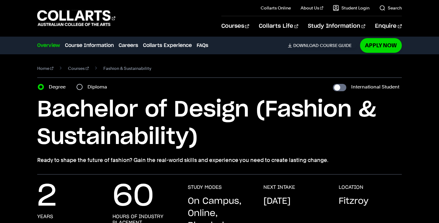  What do you see at coordinates (375, 87) in the screenshot?
I see `label: International Student` at bounding box center [375, 87].